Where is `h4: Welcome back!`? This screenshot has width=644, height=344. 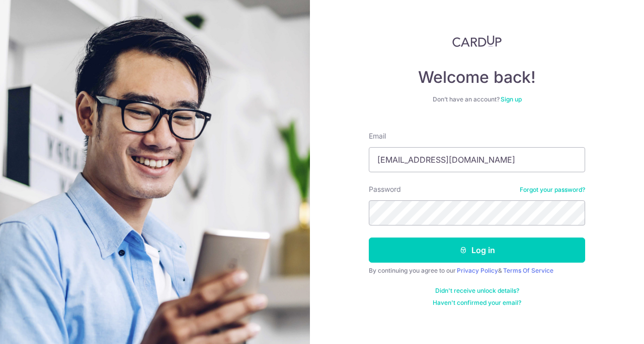
h4: Welcome back! is located at coordinates (477, 77).